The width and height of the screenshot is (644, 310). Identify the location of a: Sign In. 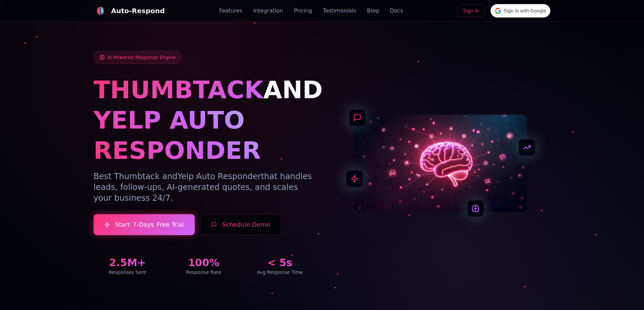
(471, 11).